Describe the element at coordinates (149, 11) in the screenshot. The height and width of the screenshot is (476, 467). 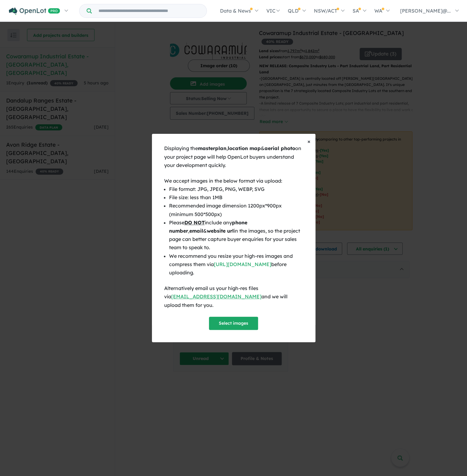
I see `input: Try estate name, suburb, builder or developer` at that location.